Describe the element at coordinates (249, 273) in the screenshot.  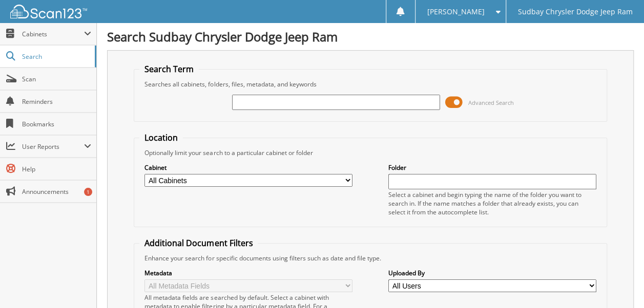
I see `label: Metadata` at that location.